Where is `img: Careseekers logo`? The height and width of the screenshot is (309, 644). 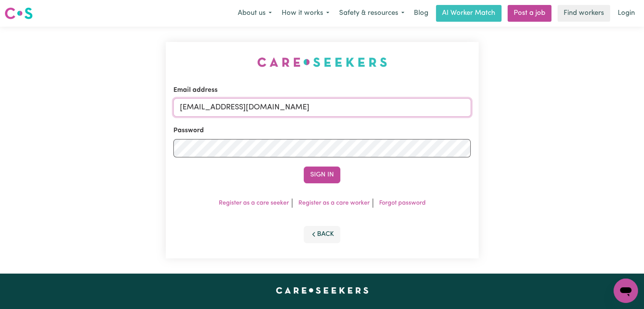 img: Careseekers logo is located at coordinates (19, 14).